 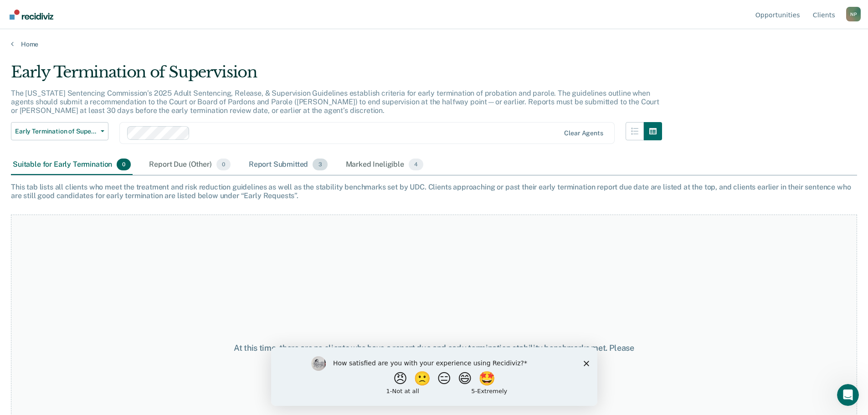 I want to click on span: 4, so click(x=416, y=164).